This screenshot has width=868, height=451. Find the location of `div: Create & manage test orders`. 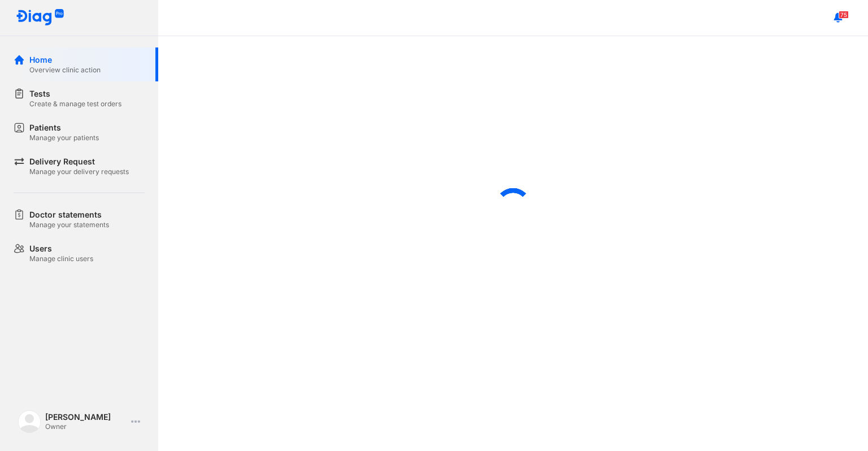

div: Create & manage test orders is located at coordinates (75, 104).